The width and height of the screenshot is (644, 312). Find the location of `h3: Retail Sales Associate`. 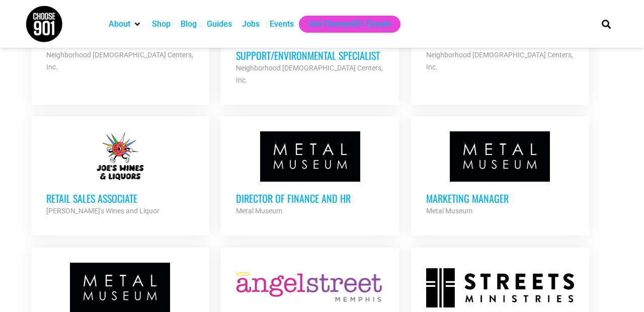

h3: Retail Sales Associate is located at coordinates (120, 198).